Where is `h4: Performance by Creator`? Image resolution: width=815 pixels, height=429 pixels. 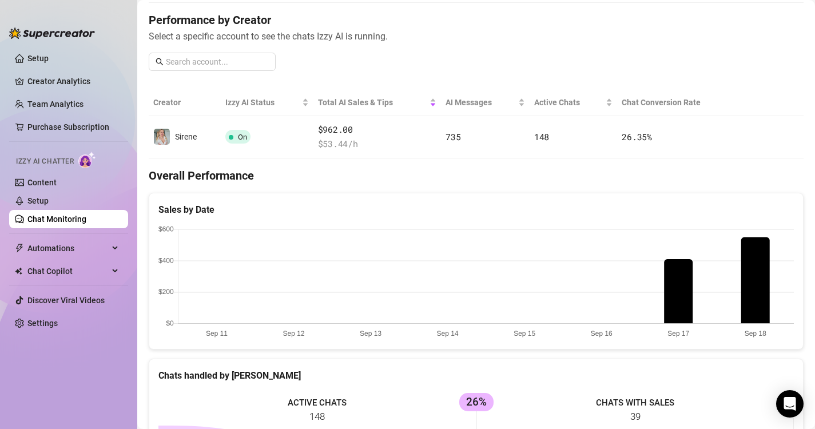 h4: Performance by Creator is located at coordinates (476, 20).